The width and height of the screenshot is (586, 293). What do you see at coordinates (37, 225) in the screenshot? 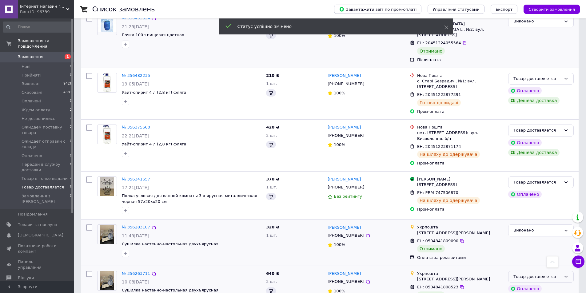
I see `span: Товари та послуги` at bounding box center [37, 225].